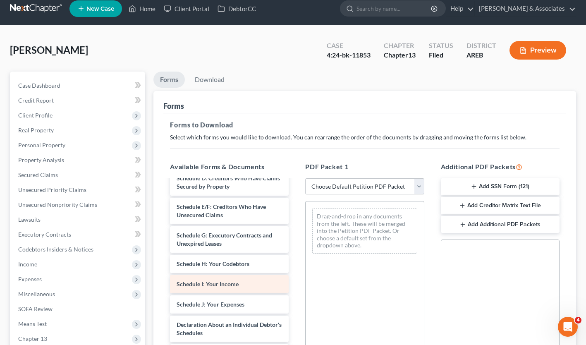 Image resolution: width=586 pixels, height=345 pixels. I want to click on span: Miscellaneous, so click(36, 294).